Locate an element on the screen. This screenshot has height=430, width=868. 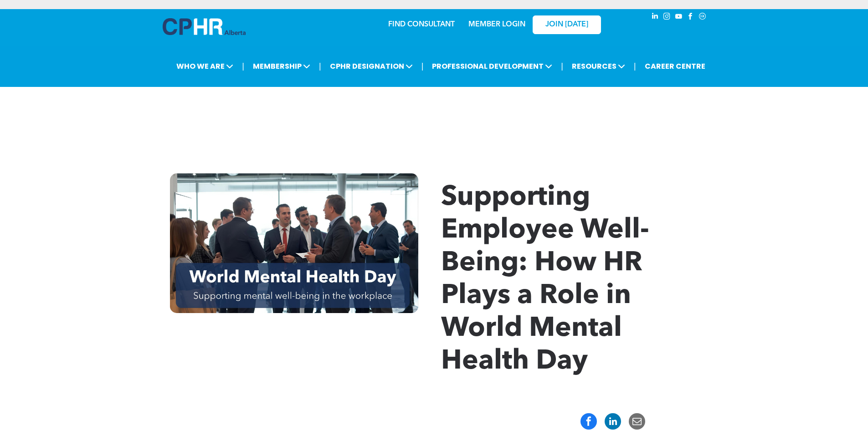
span: Supporting Employee Well-Being: How HR Plays a Role in World Mental Health Day is located at coordinates (545, 280).